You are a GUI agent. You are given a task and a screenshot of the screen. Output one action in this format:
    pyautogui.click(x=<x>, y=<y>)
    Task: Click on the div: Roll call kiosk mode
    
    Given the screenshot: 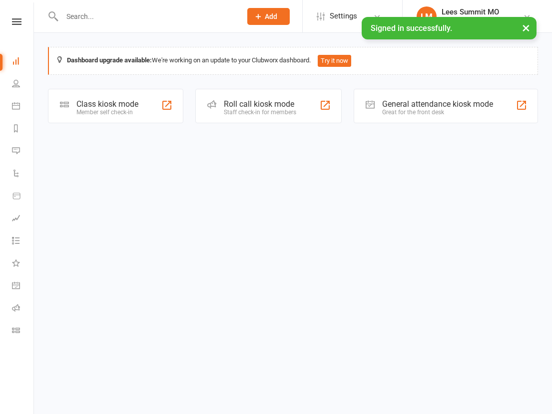 What is the action you would take?
    pyautogui.click(x=260, y=104)
    